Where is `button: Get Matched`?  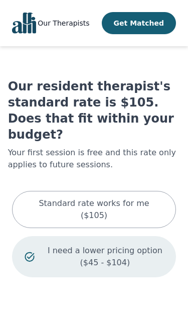 button: Get Matched is located at coordinates (139, 23).